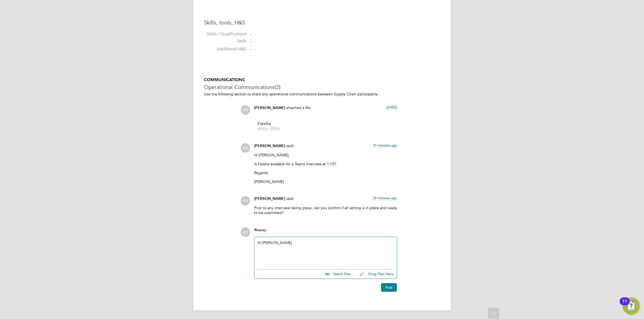 This screenshot has width=644, height=319. What do you see at coordinates (225, 41) in the screenshot?
I see `label: Tools` at bounding box center [225, 41].